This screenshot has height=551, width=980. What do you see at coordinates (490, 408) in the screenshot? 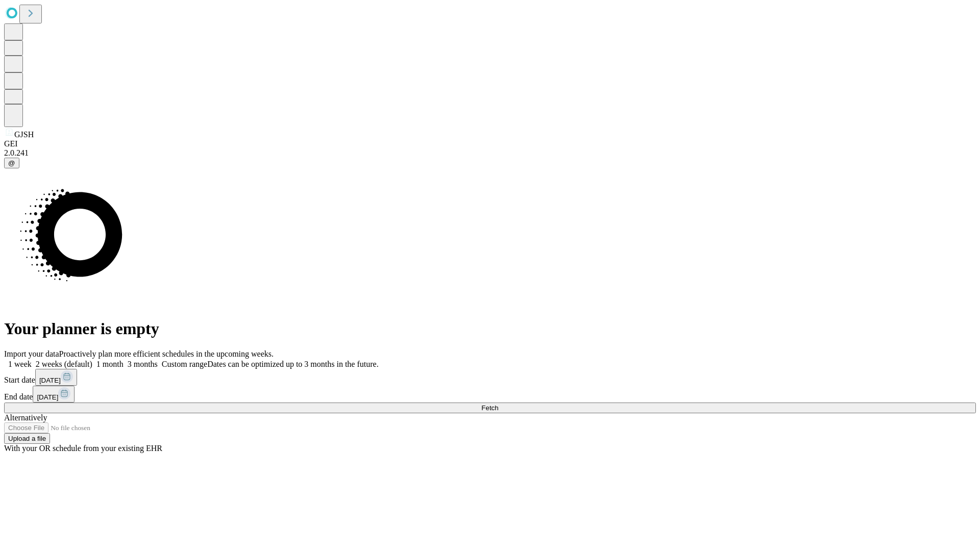
I see `button: Fetch` at bounding box center [490, 408].